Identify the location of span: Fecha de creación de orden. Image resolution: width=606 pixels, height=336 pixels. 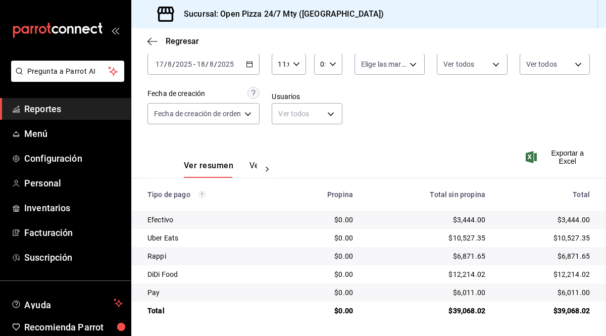
(198, 114).